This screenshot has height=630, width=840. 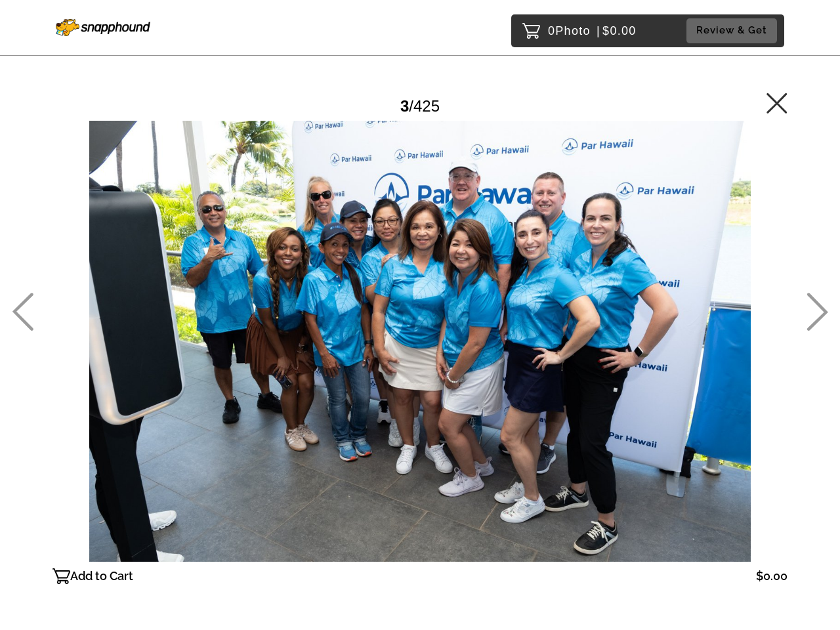 What do you see at coordinates (734, 30) in the screenshot?
I see `a: Review & Get` at bounding box center [734, 30].